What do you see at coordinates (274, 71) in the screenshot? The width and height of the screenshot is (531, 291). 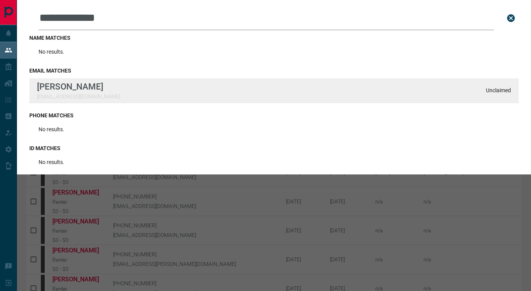 I see `h3: email matches` at bounding box center [274, 71].